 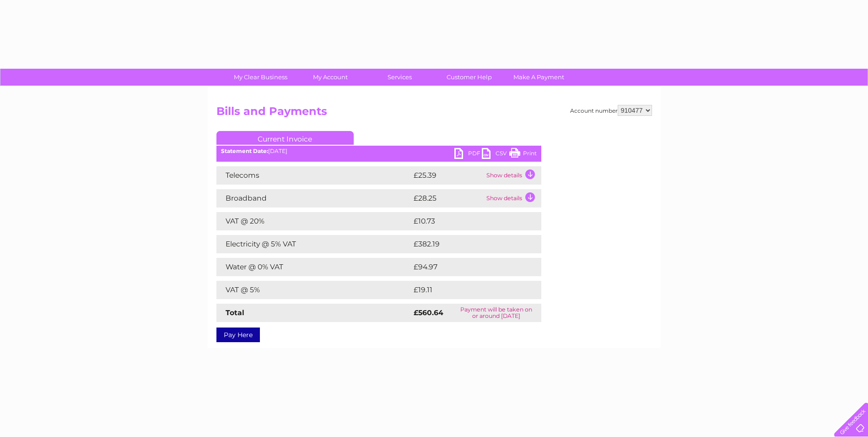 I want to click on td: VAT @ 20%, so click(x=314, y=221).